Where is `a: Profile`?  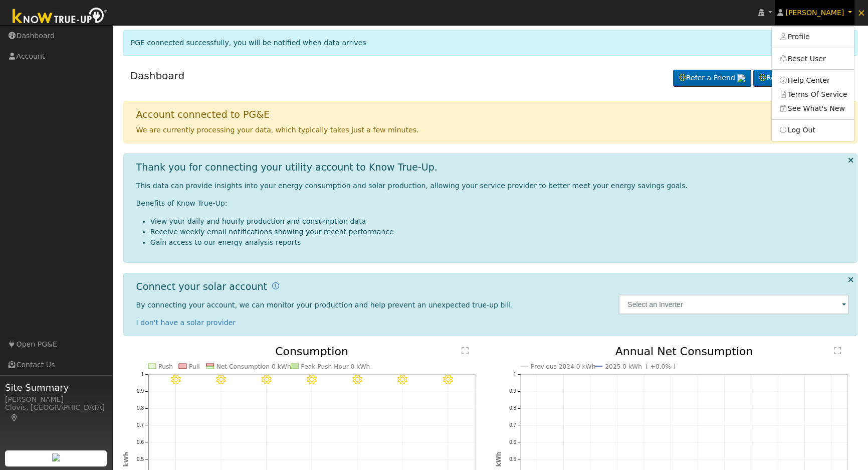
a: Profile is located at coordinates (813, 37).